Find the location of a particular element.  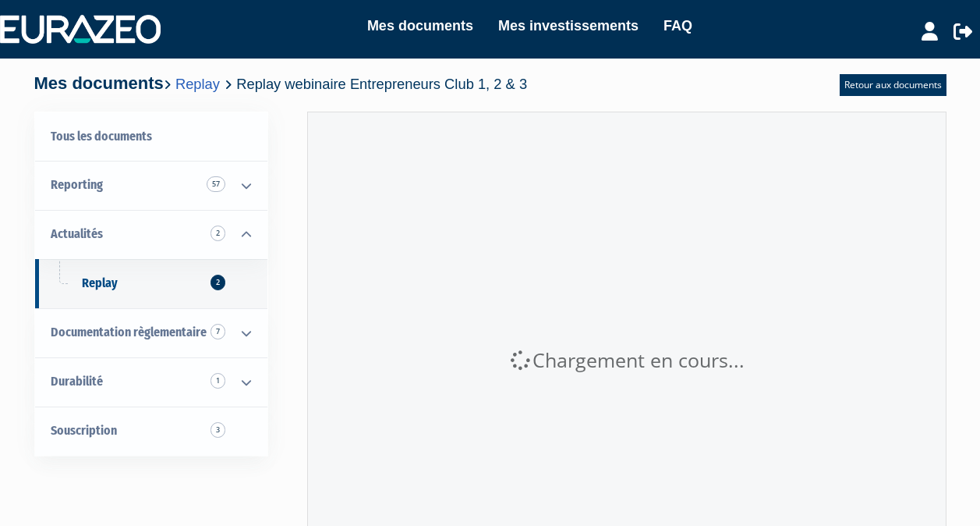

span: Replay webinaire Entrepreneurs Club 1, 2 & 3 is located at coordinates (381, 83).